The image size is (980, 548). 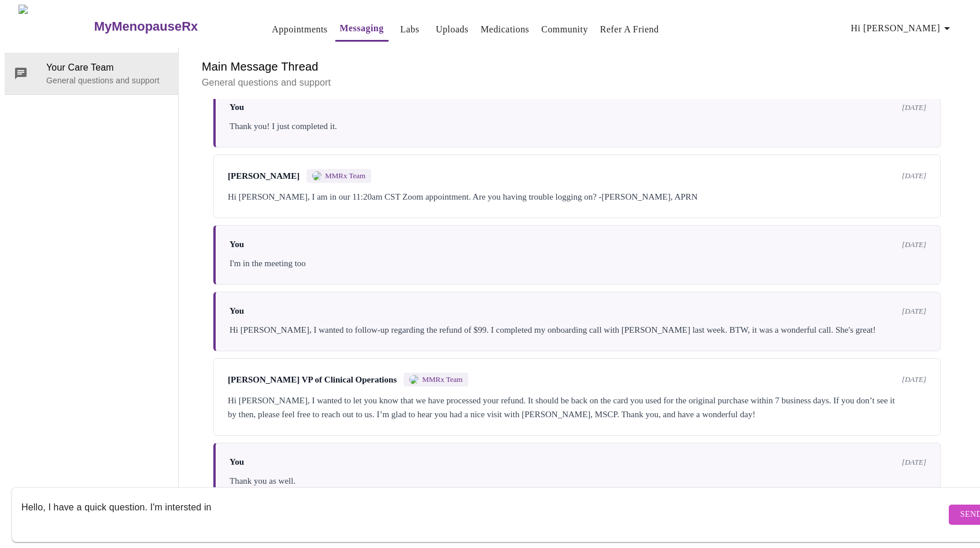 I want to click on a: Refer a Friend, so click(x=630, y=29).